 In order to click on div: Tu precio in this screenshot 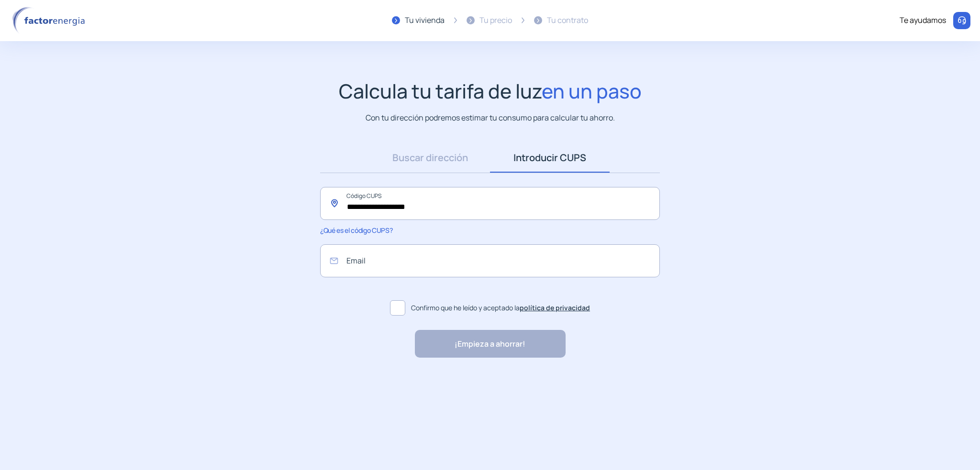, I will do `click(495, 20)`.